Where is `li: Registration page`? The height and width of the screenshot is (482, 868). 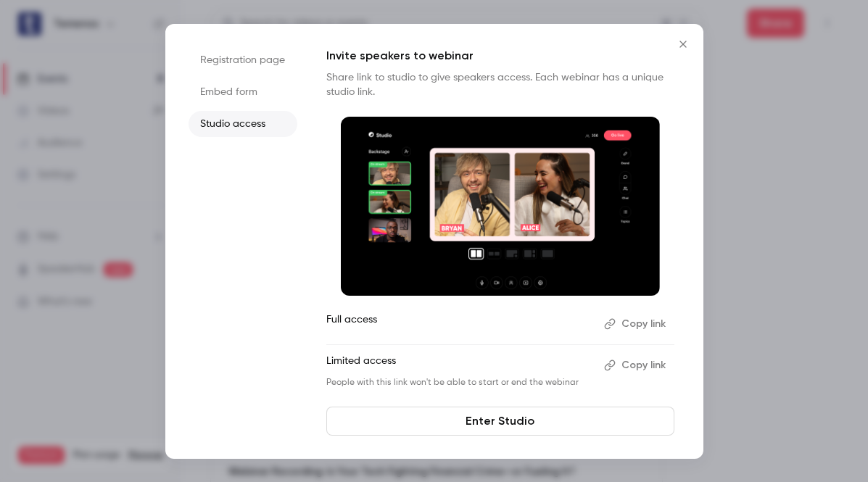
li: Registration page is located at coordinates (243, 60).